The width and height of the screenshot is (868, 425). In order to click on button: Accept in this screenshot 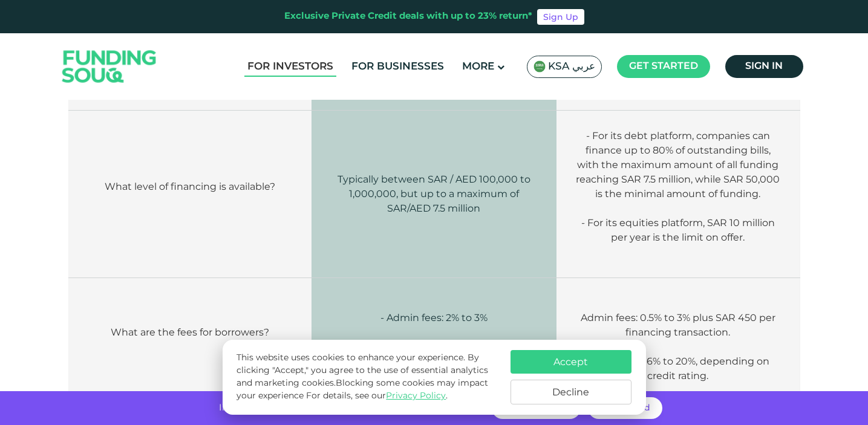, I will do `click(571, 361)`.